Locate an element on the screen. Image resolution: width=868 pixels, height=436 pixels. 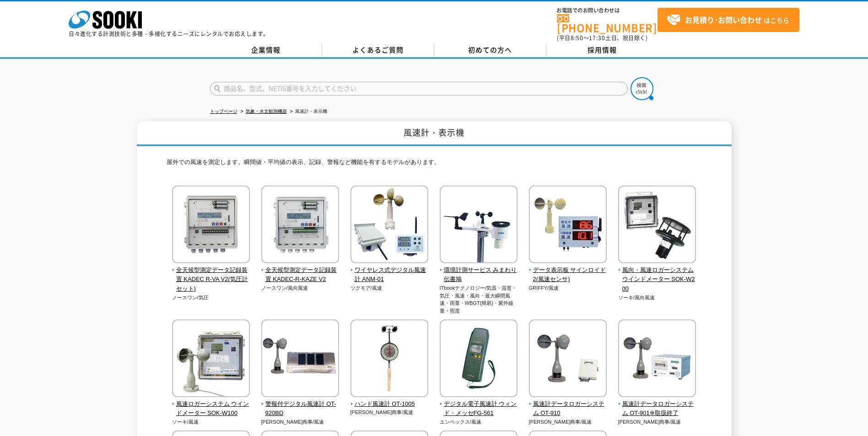
span: はこちら is located at coordinates (728, 20).